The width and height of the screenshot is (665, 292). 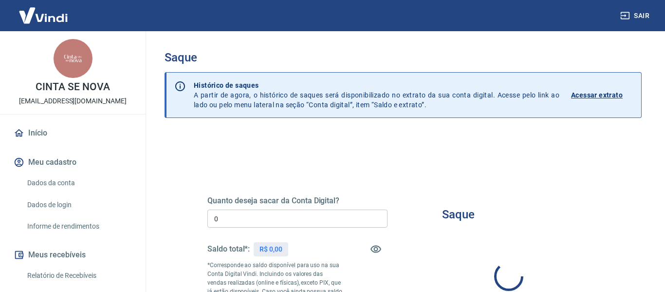 What do you see at coordinates (228, 249) in the screenshot?
I see `h5: Saldo total*:` at bounding box center [228, 249].